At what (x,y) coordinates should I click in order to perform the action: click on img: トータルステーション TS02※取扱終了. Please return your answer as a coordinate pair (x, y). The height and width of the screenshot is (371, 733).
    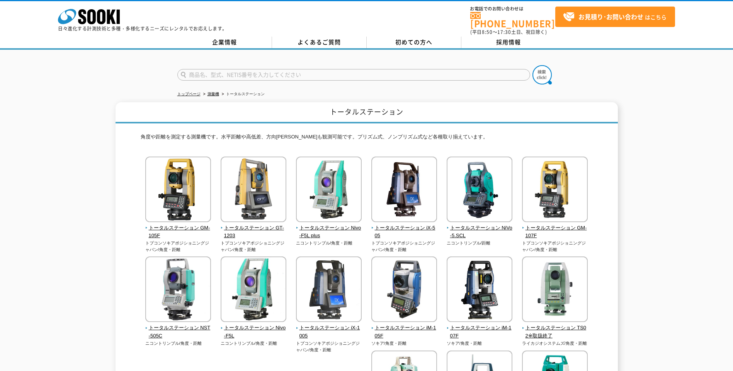
    Looking at the image, I should click on (555, 290).